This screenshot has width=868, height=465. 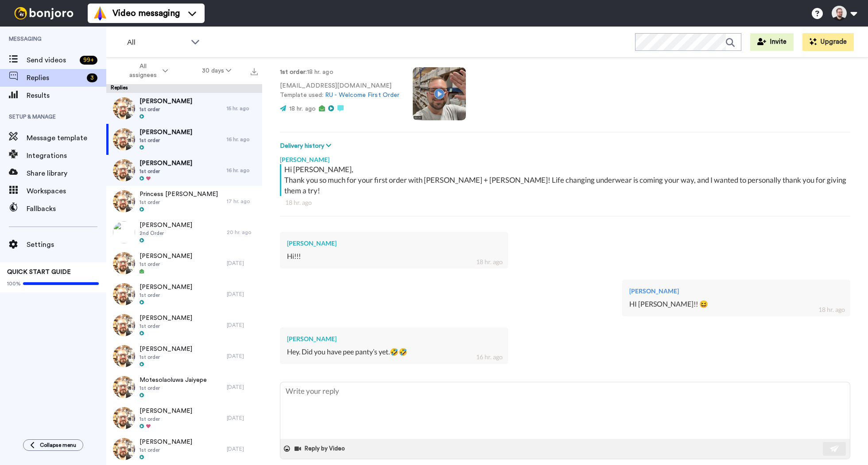 I want to click on img: send-white.svg, so click(x=835, y=449).